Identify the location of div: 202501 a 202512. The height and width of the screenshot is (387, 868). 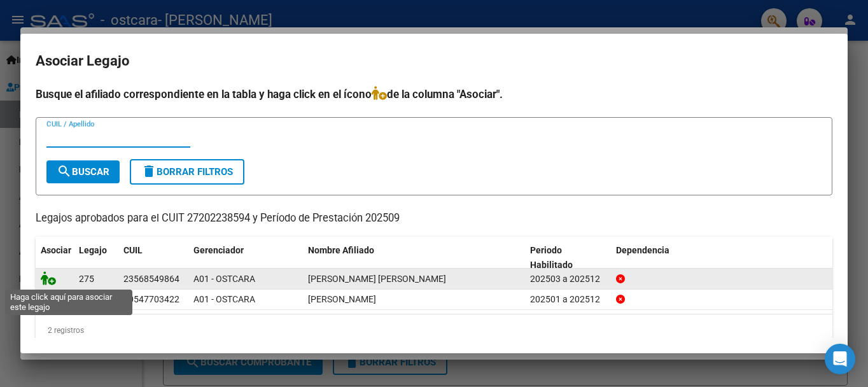
(568, 299).